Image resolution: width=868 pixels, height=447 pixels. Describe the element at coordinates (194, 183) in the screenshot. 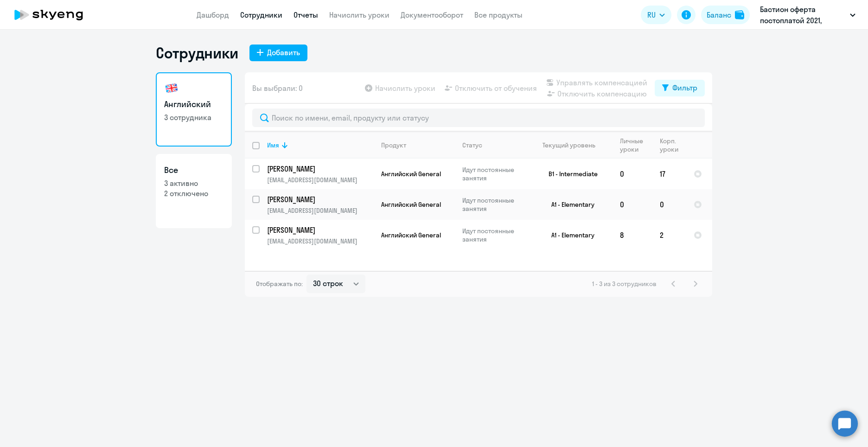

I see `p: 3 активно` at that location.